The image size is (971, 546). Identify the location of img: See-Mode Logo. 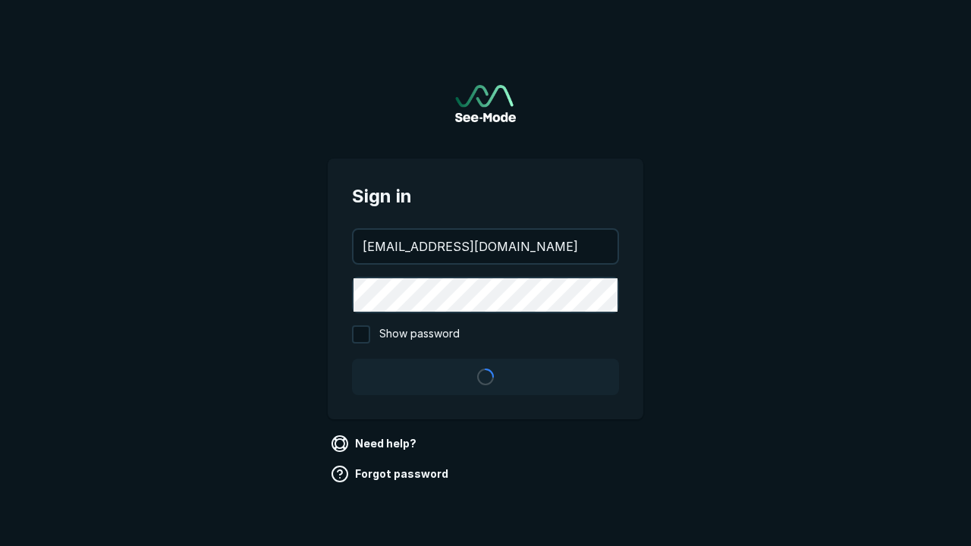
(486, 103).